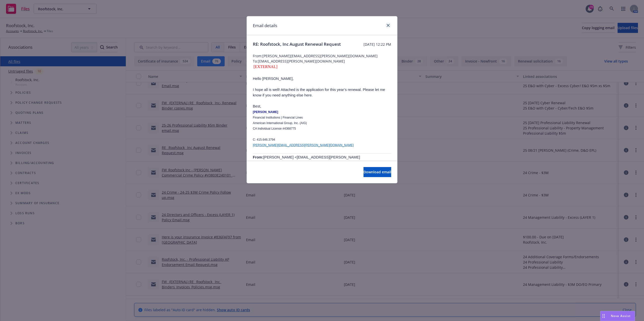  Describe the element at coordinates (258, 157) in the screenshot. I see `span: From:` at that location.